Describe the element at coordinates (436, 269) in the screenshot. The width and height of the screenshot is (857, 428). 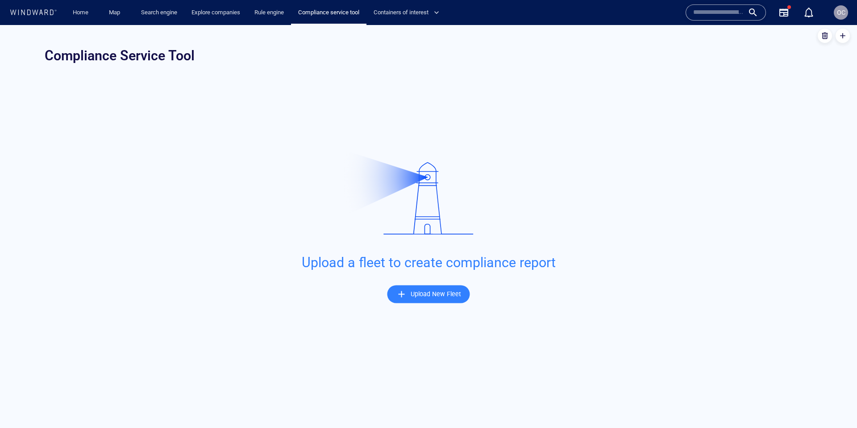
I see `div: Upload New Fleet` at that location.